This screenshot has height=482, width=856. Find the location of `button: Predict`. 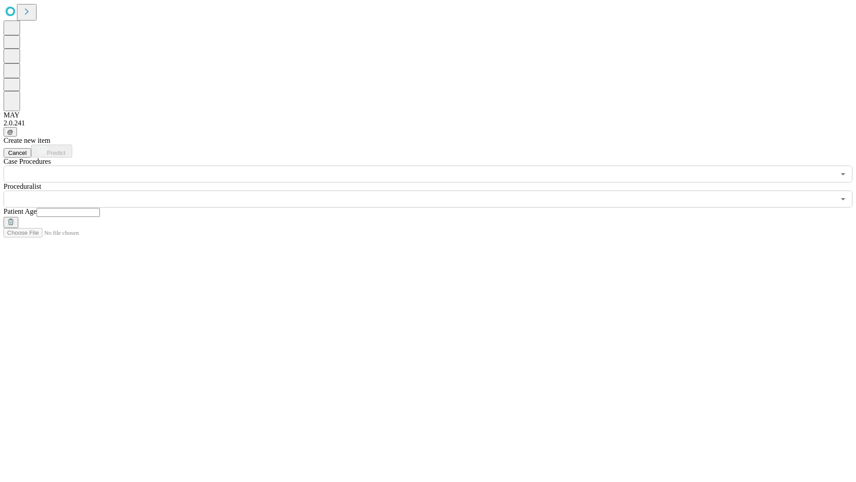

button: Predict is located at coordinates (52, 151).